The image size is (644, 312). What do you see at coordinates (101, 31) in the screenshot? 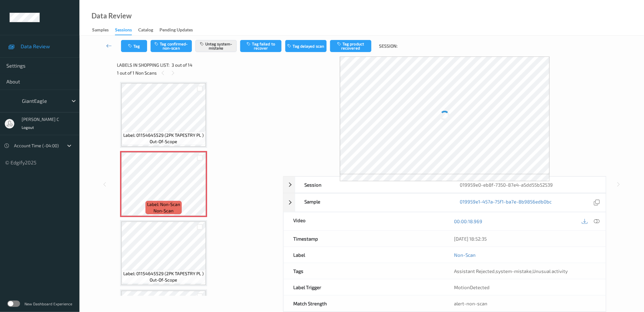
I see `div: Samples` at bounding box center [101, 31].